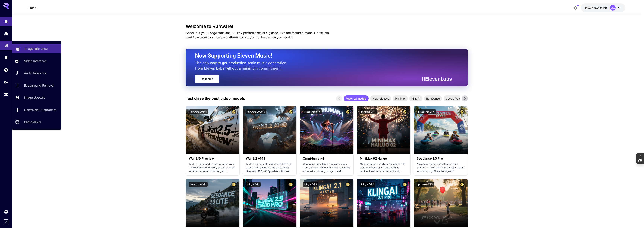 The width and height of the screenshot is (644, 228). What do you see at coordinates (269, 159) in the screenshot?
I see `h3: Wan2.2 A14B` at bounding box center [269, 159].